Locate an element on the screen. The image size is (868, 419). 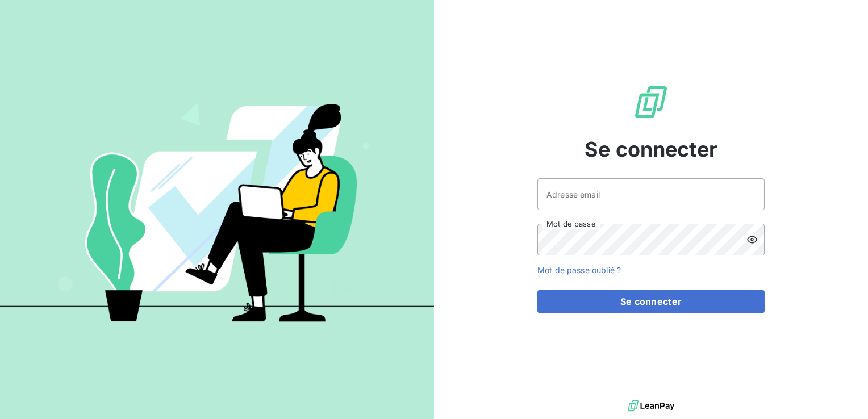
a: Mot de passe oublié ? is located at coordinates (579, 270).